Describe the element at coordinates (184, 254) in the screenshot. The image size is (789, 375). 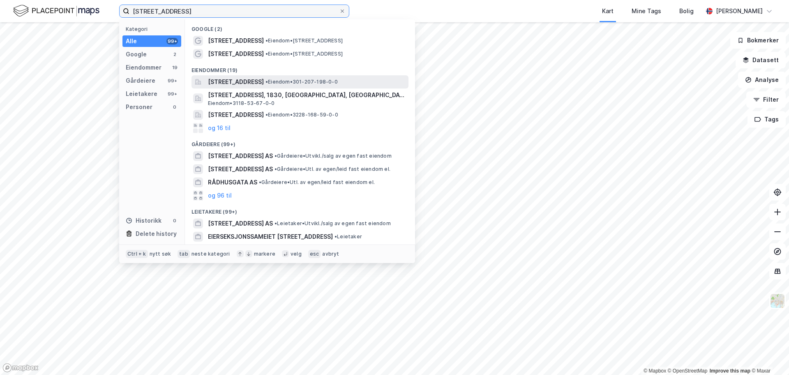
I see `div: tab` at that location.